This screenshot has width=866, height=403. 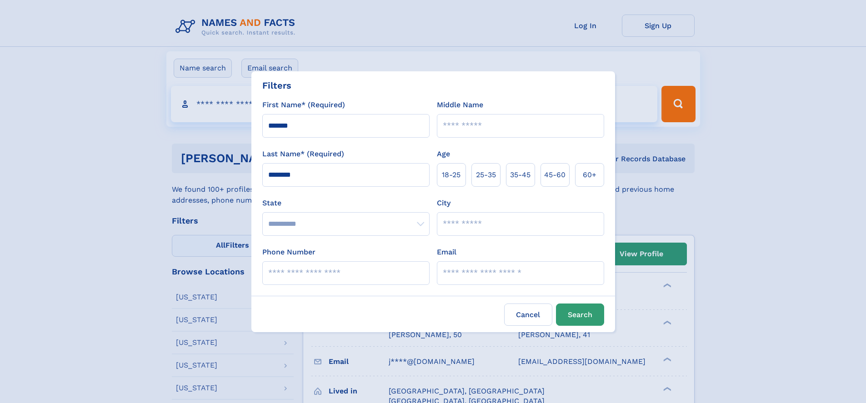 What do you see at coordinates (444, 203) in the screenshot?
I see `label: City` at bounding box center [444, 203].